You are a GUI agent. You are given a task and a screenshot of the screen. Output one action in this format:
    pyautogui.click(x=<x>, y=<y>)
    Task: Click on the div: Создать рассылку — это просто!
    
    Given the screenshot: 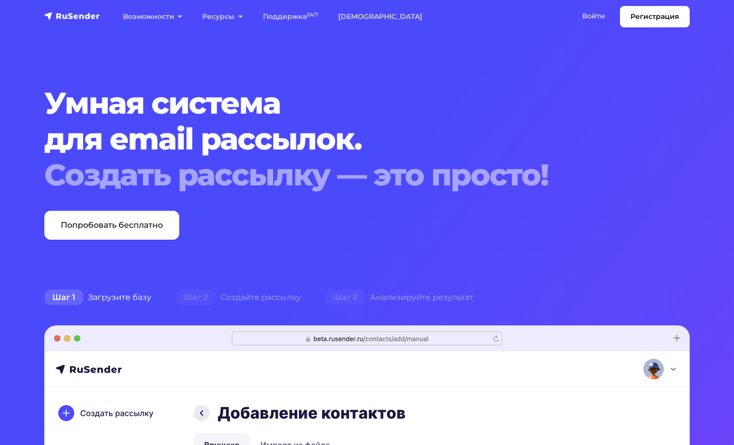 What is the action you would take?
    pyautogui.click(x=340, y=175)
    